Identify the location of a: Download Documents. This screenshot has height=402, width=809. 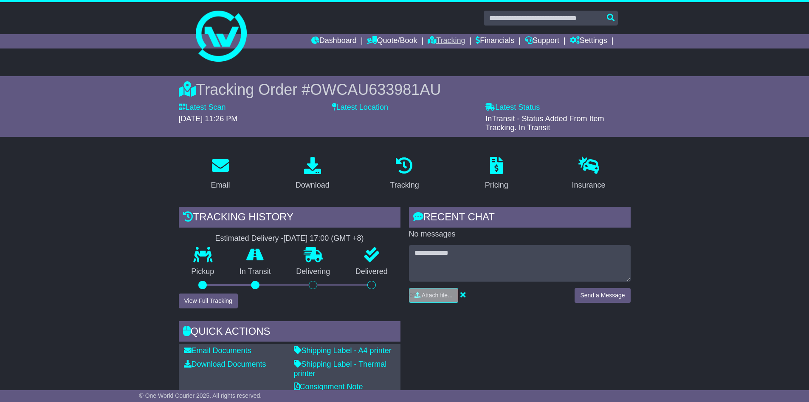
(225, 364).